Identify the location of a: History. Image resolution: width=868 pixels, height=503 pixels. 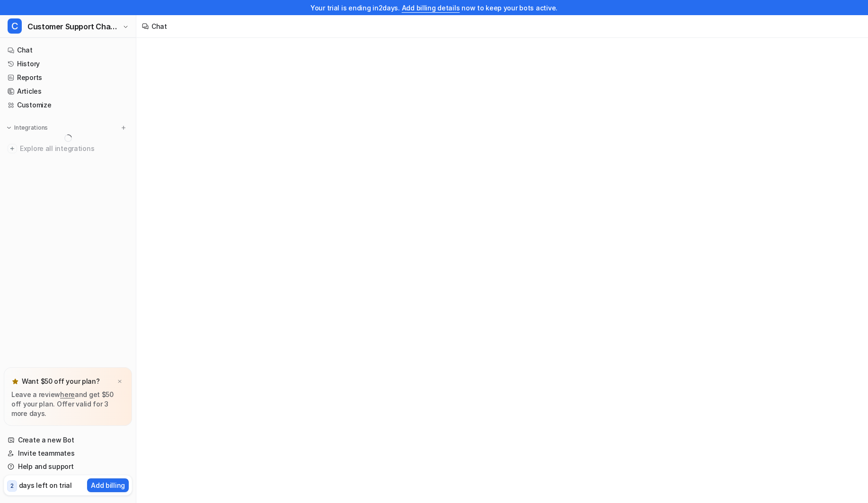
(68, 64).